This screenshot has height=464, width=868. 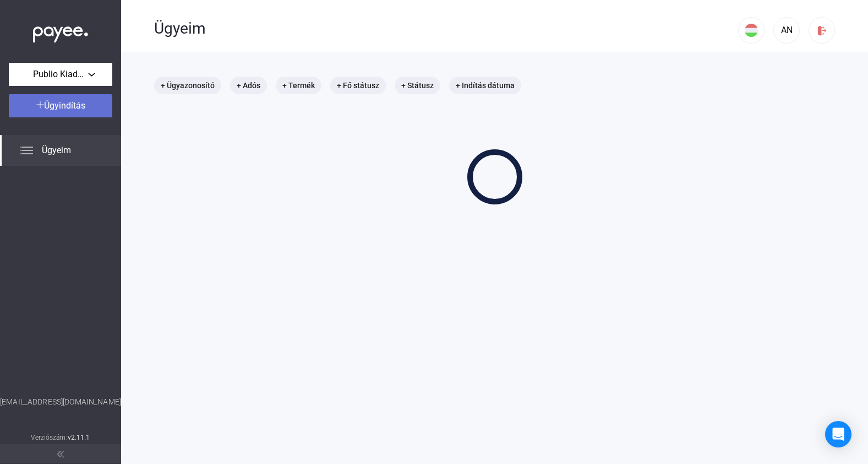 What do you see at coordinates (61, 75) in the screenshot?
I see `button: Publio Kiadó Kft.` at bounding box center [61, 75].